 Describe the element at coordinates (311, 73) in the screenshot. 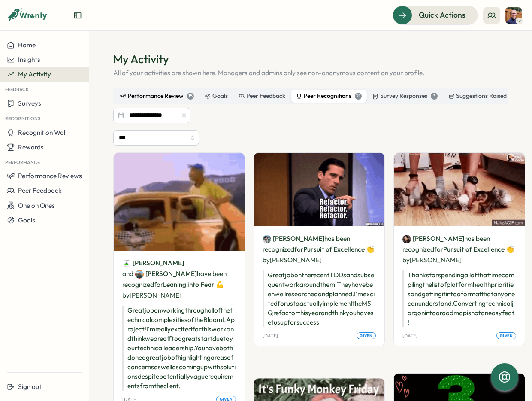

I see `p: All of your activities are shown here. Managers and admins only see non-anonymous content on your...` at that location.